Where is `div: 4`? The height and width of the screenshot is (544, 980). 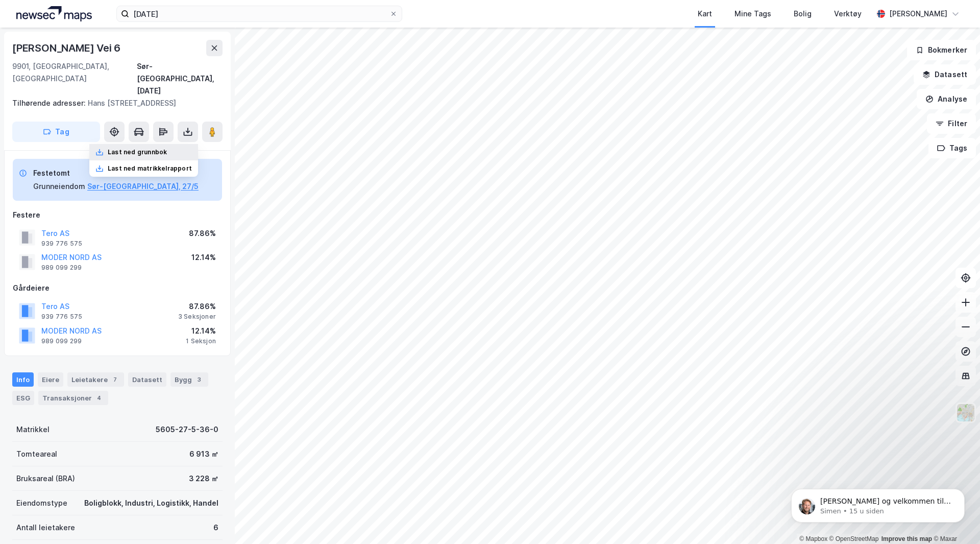 div: 4 is located at coordinates (99, 398).